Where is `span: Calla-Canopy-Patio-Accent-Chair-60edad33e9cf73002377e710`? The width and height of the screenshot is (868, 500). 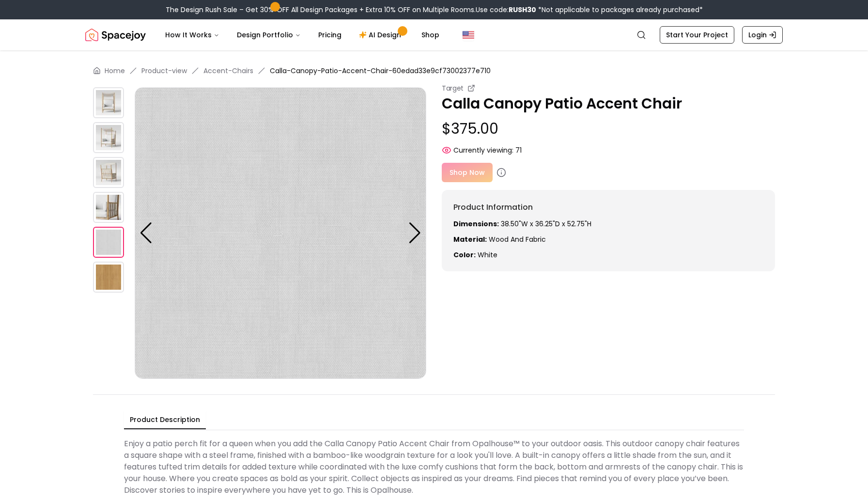 span: Calla-Canopy-Patio-Accent-Chair-60edad33e9cf73002377e710 is located at coordinates (381, 70).